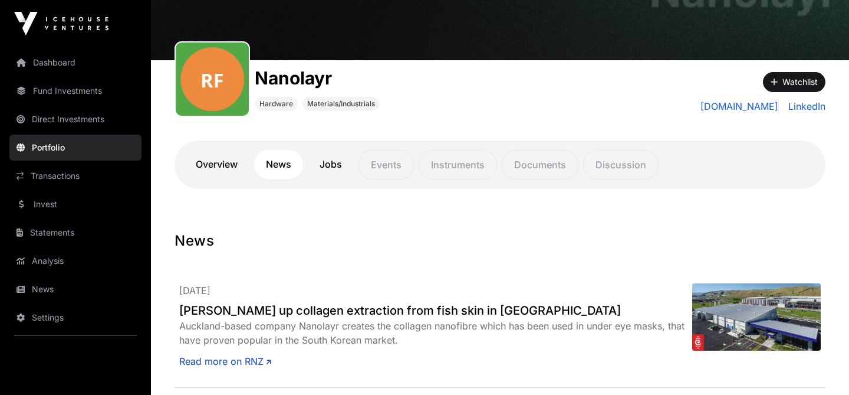 Image resolution: width=849 pixels, height=395 pixels. Describe the element at coordinates (225, 361) in the screenshot. I see `a: Read more on RNZ` at that location.